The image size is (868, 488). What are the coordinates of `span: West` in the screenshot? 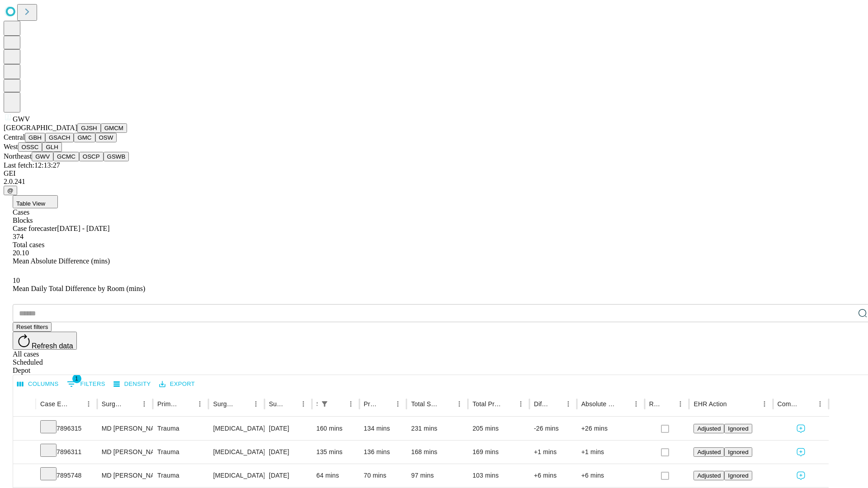 It's located at (10, 146).